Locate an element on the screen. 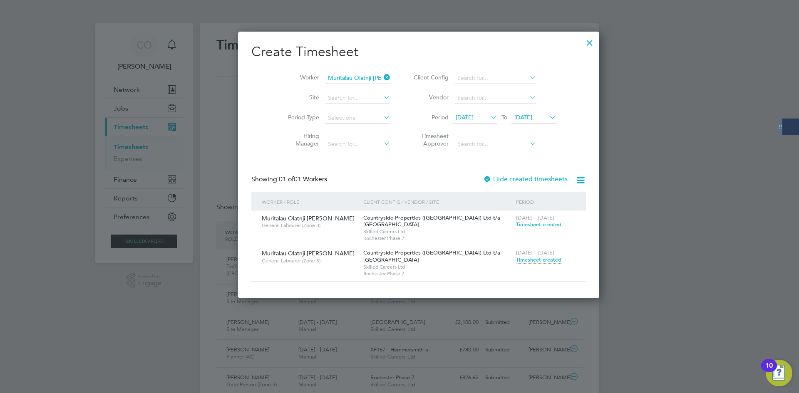 This screenshot has width=799, height=393. label: Site is located at coordinates (300, 97).